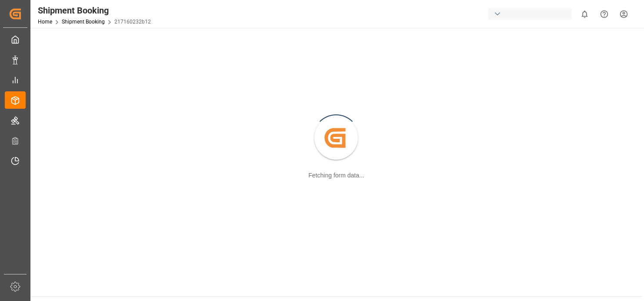 This screenshot has height=301, width=644. I want to click on button: show 0 new notifications, so click(585, 14).